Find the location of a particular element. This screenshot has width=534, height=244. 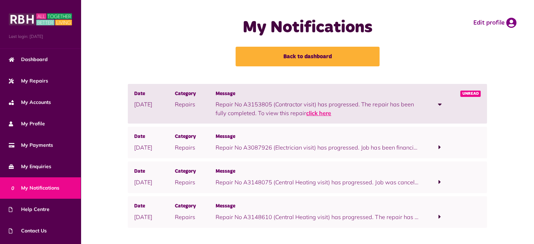

span: Contact Us is located at coordinates (28, 231).